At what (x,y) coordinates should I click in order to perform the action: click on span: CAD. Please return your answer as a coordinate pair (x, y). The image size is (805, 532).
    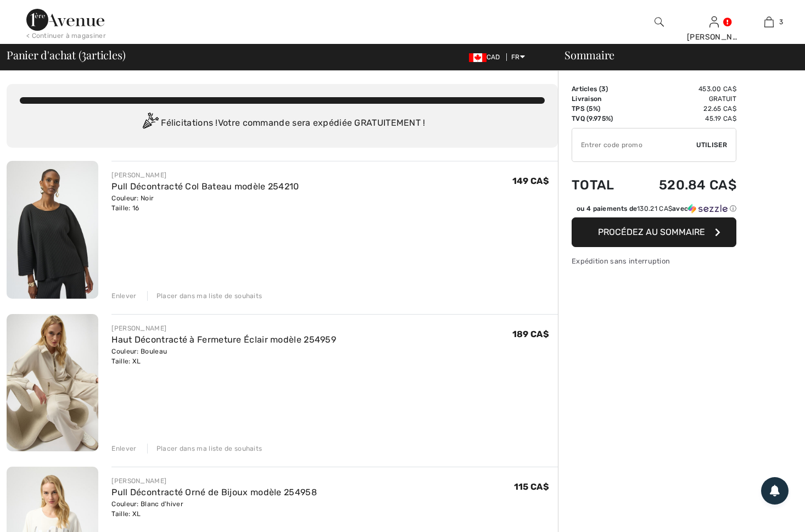
    Looking at the image, I should click on (486, 57).